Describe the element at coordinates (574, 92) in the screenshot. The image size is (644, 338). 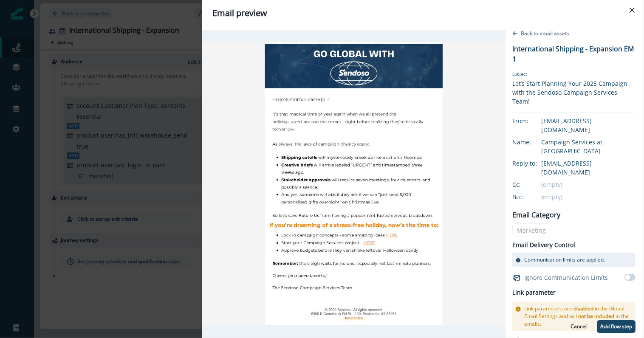
I see `div: Let’s Start Planning Your 2025 Campaign with the Sendoso Campaign Services Team!` at that location.